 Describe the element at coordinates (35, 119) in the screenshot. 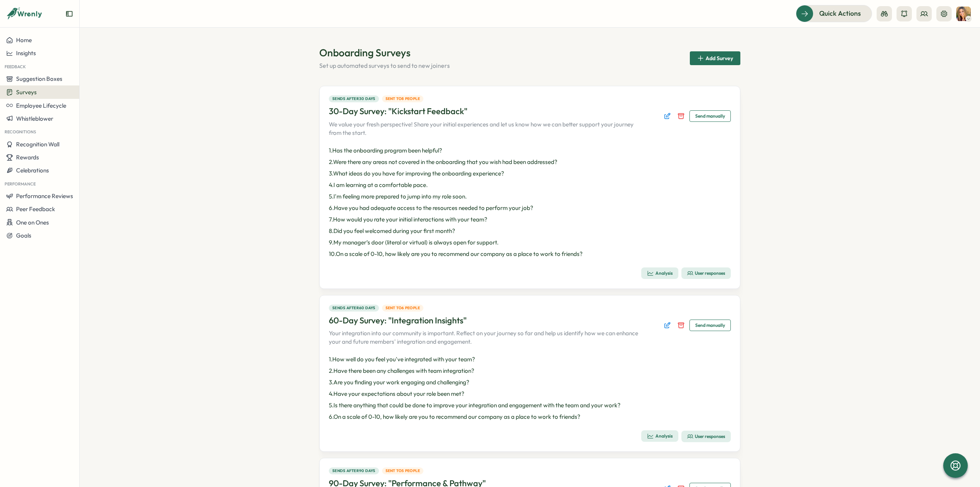

I see `span: Whistleblower` at that location.